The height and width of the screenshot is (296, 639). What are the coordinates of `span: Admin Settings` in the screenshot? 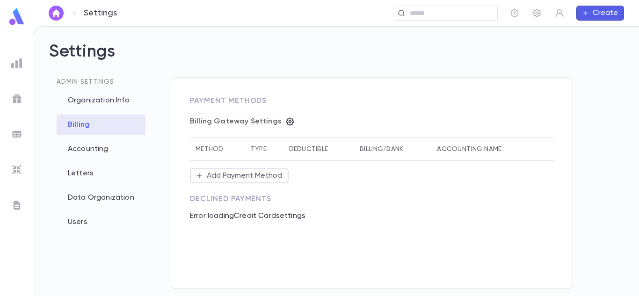 It's located at (85, 82).